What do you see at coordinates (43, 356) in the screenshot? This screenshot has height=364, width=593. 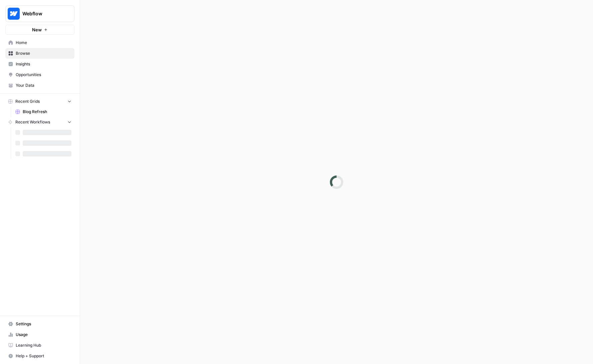 I see `span: Help + Support` at bounding box center [43, 356].